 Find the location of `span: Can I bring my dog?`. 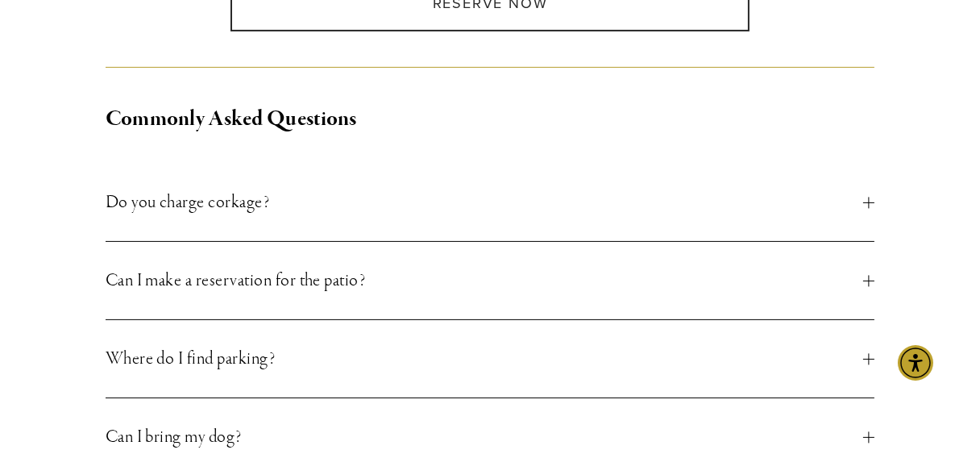

span: Can I bring my dog? is located at coordinates (484, 437).